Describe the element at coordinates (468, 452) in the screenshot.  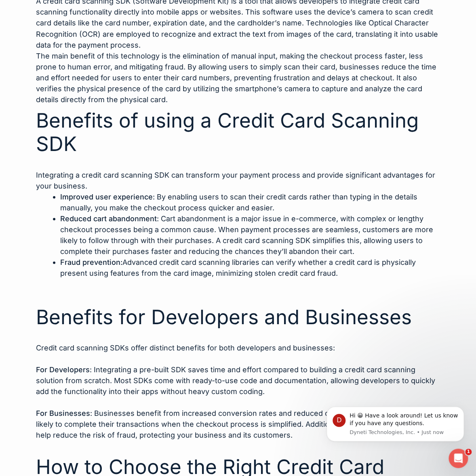
I see `span: 1` at that location.